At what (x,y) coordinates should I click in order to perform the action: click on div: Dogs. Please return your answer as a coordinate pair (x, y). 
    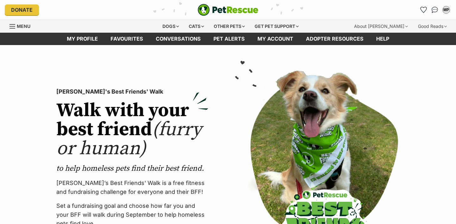
    Looking at the image, I should click on (171, 26).